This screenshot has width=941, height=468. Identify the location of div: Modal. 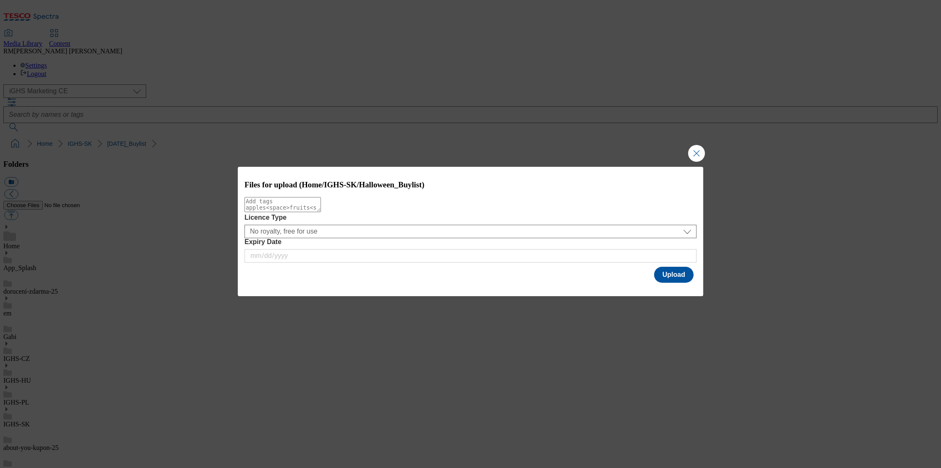
(470, 231).